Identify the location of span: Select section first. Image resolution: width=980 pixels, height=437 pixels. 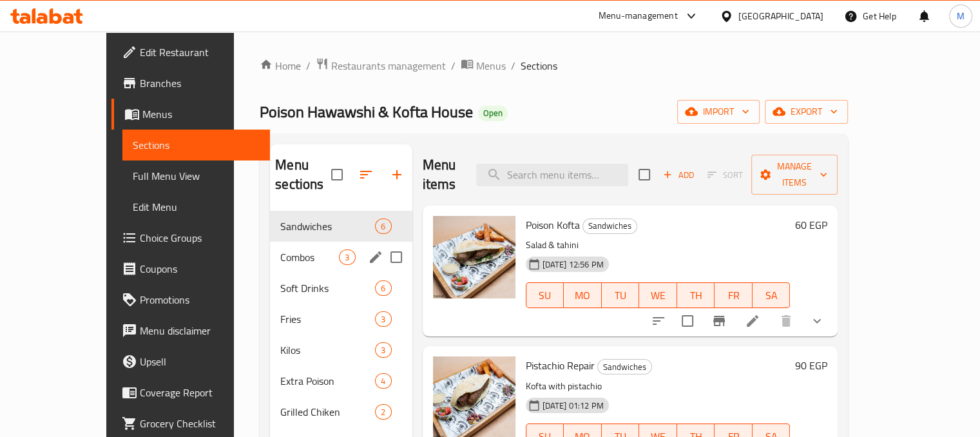
(725, 174).